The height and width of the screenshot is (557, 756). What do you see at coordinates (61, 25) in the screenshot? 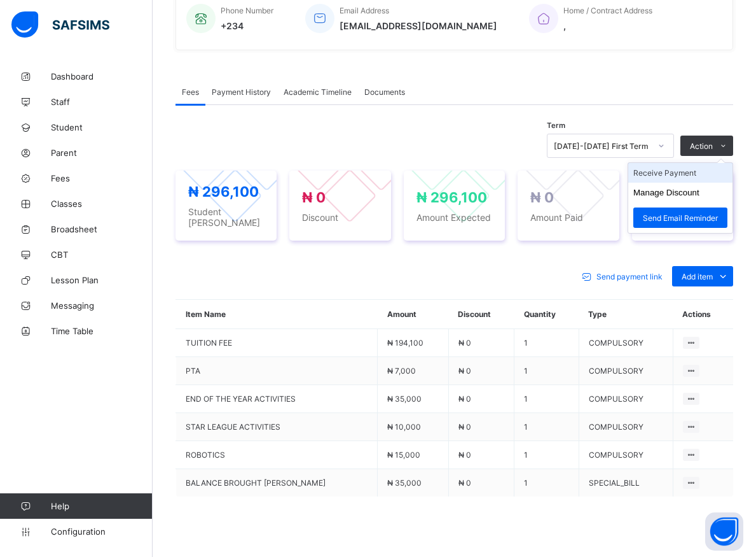
I see `img: safsims` at bounding box center [61, 25].